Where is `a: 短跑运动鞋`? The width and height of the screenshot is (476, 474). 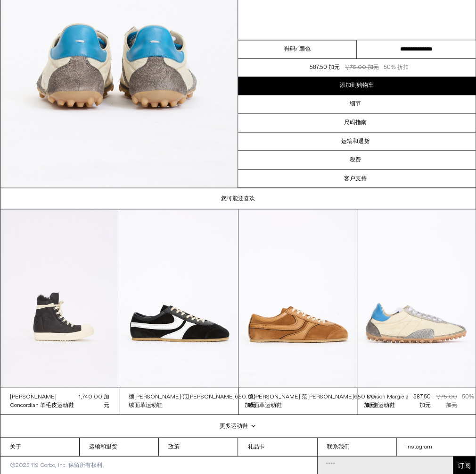 a: 短跑运动鞋 is located at coordinates (388, 405).